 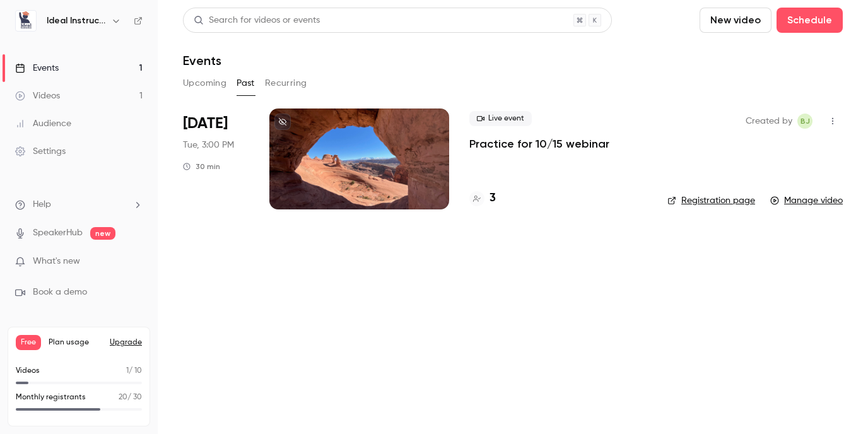 What do you see at coordinates (810, 20) in the screenshot?
I see `button: Schedule` at bounding box center [810, 20].